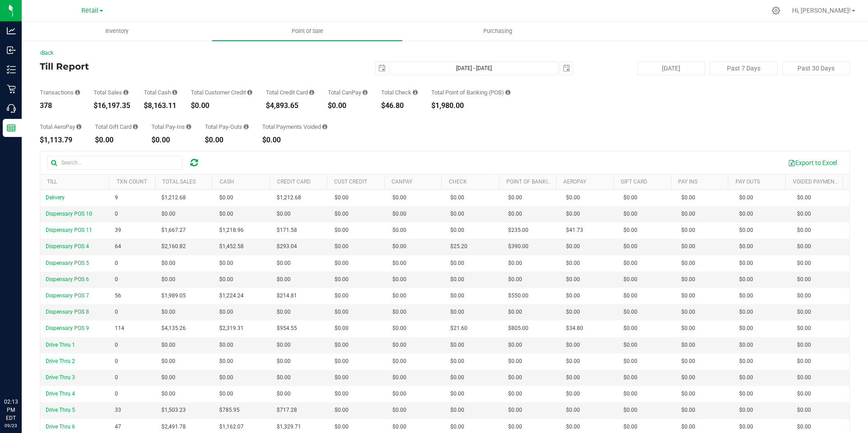  I want to click on span: Retail, so click(90, 10).